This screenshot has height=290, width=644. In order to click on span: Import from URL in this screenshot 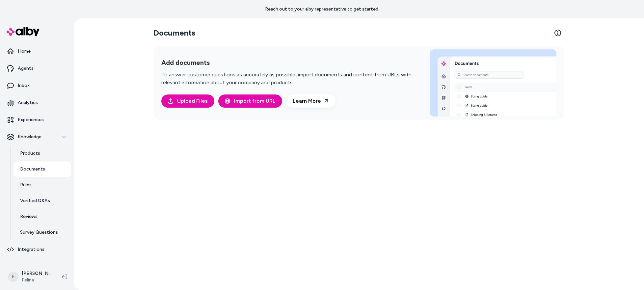, I will do `click(255, 101)`.